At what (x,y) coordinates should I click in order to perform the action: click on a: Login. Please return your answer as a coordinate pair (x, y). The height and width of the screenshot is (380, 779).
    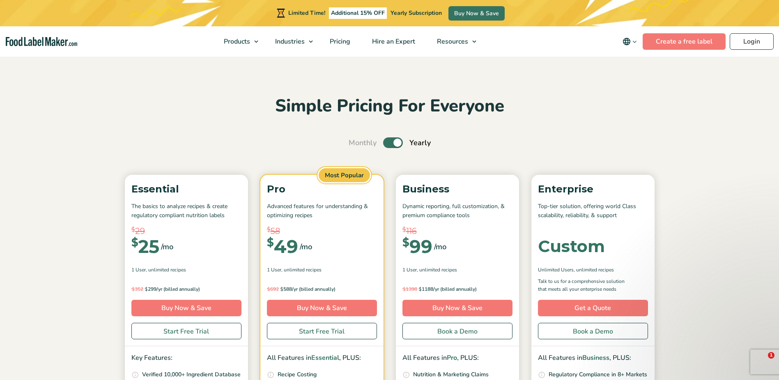
    Looking at the image, I should click on (752, 41).